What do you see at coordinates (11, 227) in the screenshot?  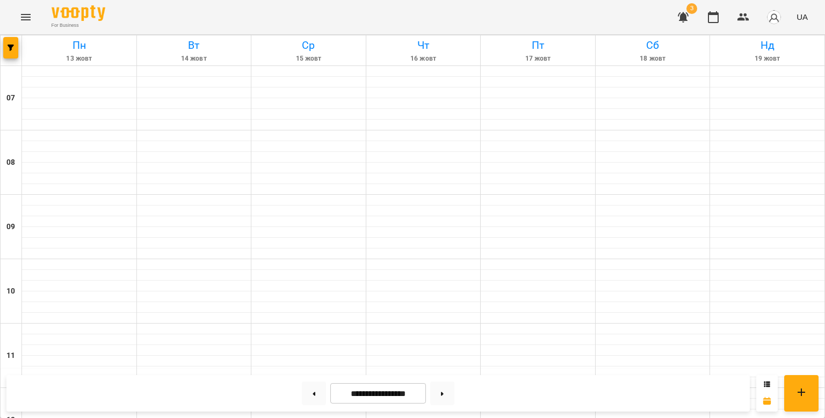 I see `h6: 09` at bounding box center [11, 227].